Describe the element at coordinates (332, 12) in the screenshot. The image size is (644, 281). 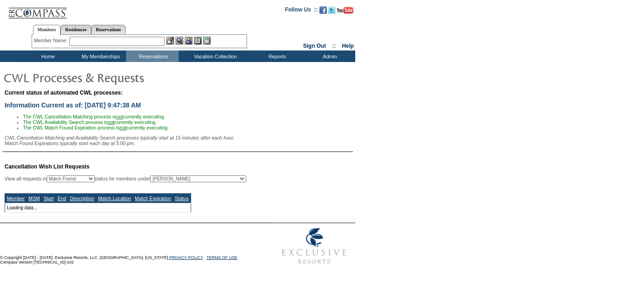
I see `a: Follow us on Twitter` at that location.